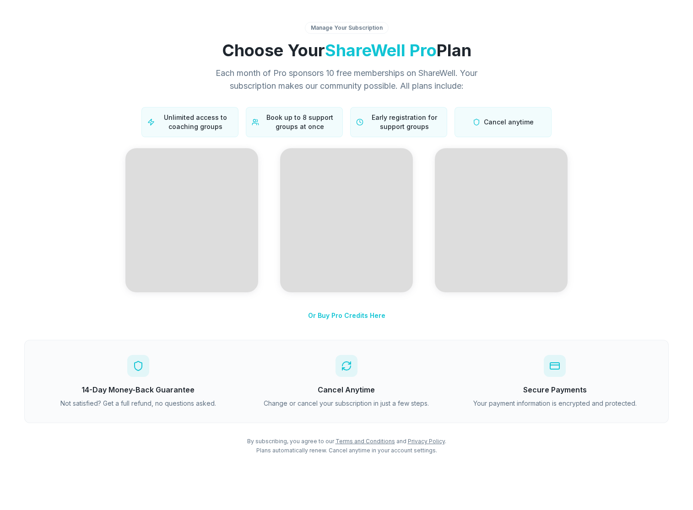  I want to click on p: Plans automatically renew. Cancel anytime in your account settings., so click(346, 451).